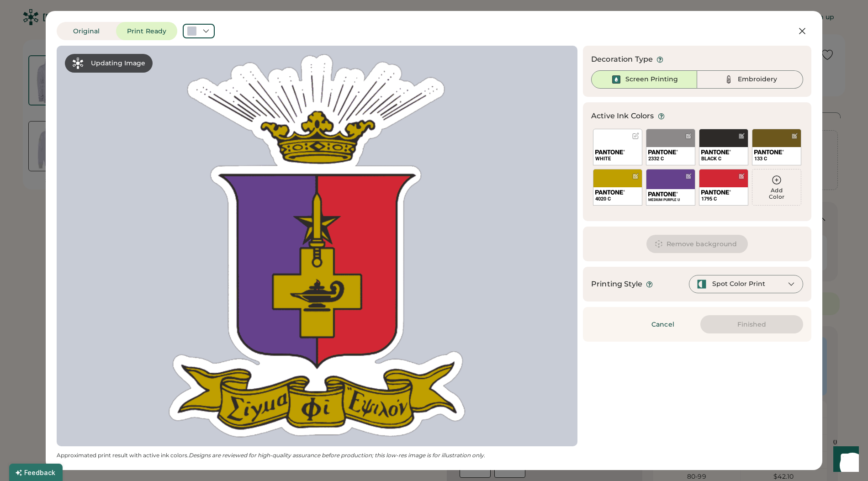  Describe the element at coordinates (739, 285) in the screenshot. I see `div: Spot Color Print` at that location.